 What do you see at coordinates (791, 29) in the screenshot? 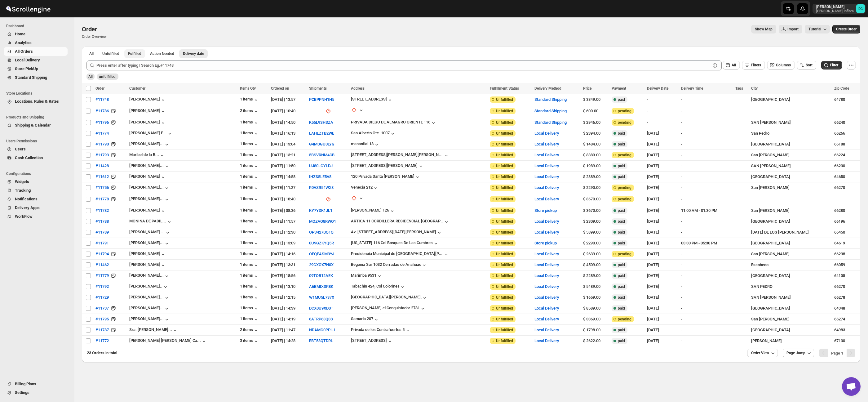
I see `button: Import` at bounding box center [791, 29].